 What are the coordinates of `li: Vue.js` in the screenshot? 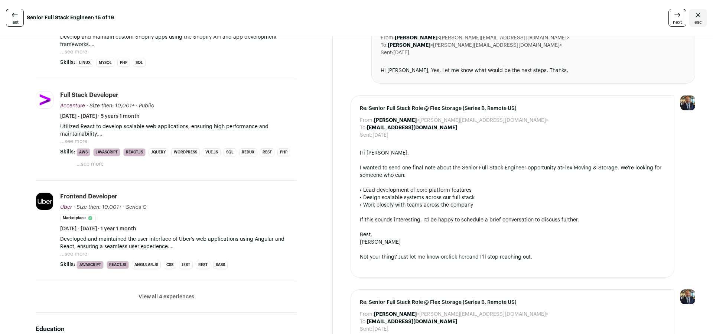 It's located at (212, 152).